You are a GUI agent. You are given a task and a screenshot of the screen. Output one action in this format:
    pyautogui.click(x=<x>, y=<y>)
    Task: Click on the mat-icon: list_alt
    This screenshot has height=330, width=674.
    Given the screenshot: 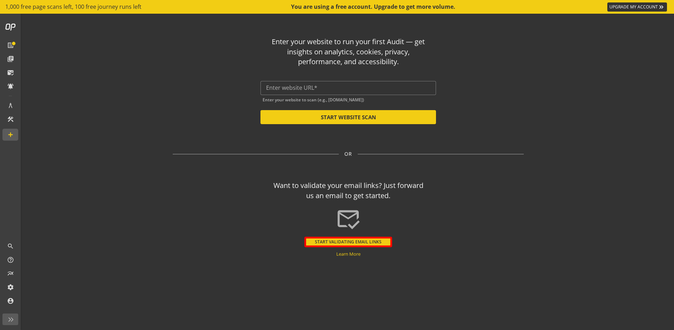 What is the action you would take?
    pyautogui.click(x=11, y=45)
    